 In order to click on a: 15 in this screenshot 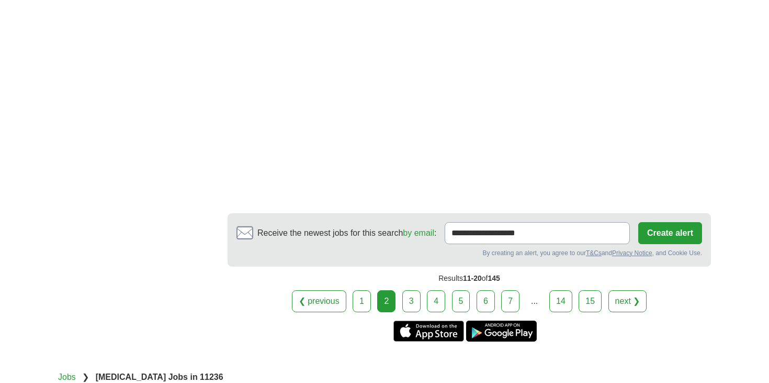, I will do `click(590, 301)`.